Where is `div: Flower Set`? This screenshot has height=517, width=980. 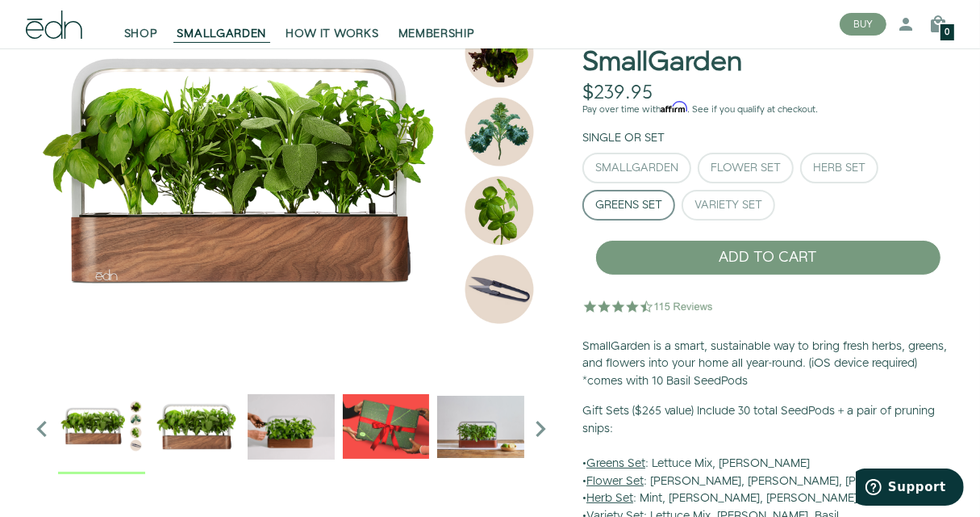
div: Flower Set is located at coordinates (746, 168).